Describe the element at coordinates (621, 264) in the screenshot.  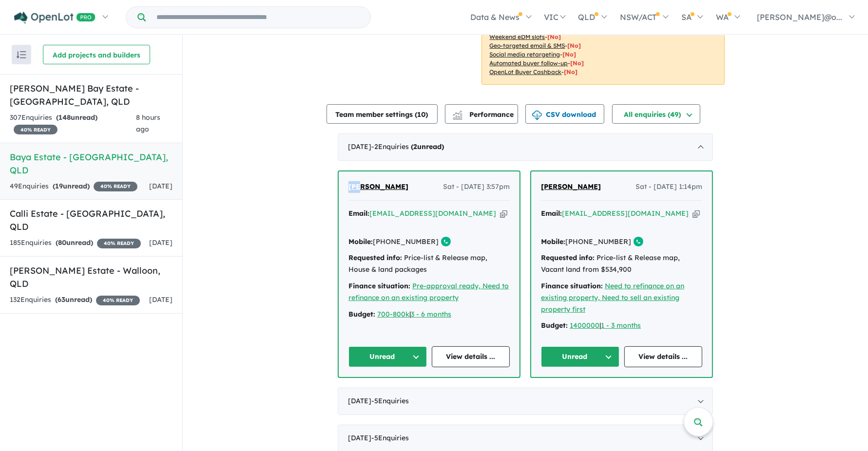
I see `div: Price-list & Release map, Vacant land from $534,900` at that location.